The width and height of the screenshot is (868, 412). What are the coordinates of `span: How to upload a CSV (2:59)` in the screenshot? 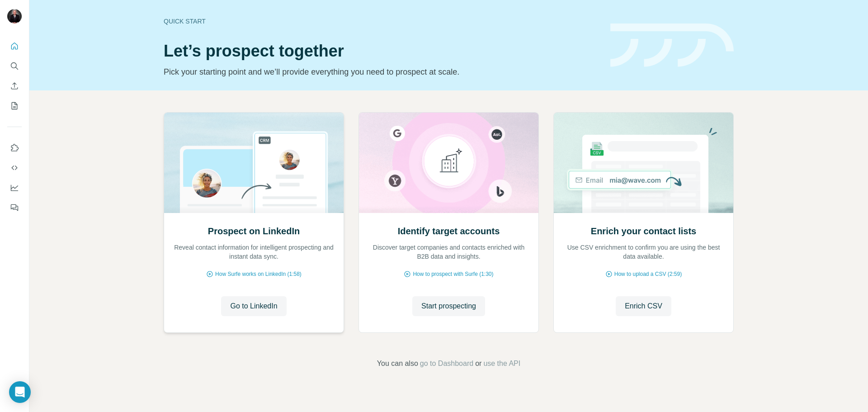 It's located at (648, 274).